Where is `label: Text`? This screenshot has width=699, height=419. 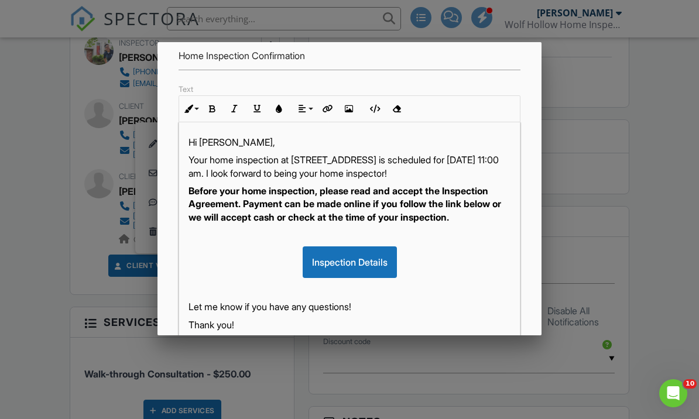
label: Text is located at coordinates (185, 89).